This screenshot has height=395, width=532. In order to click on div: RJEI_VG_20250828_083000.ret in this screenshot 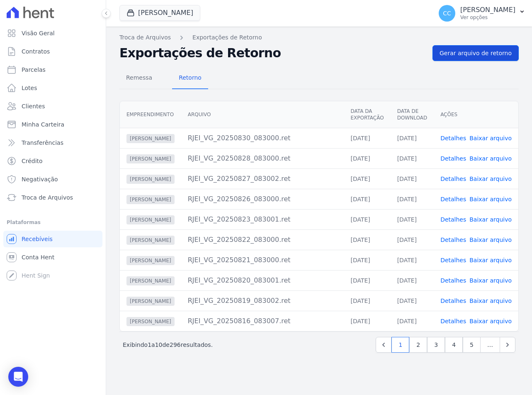, I will do `click(262, 158)`.